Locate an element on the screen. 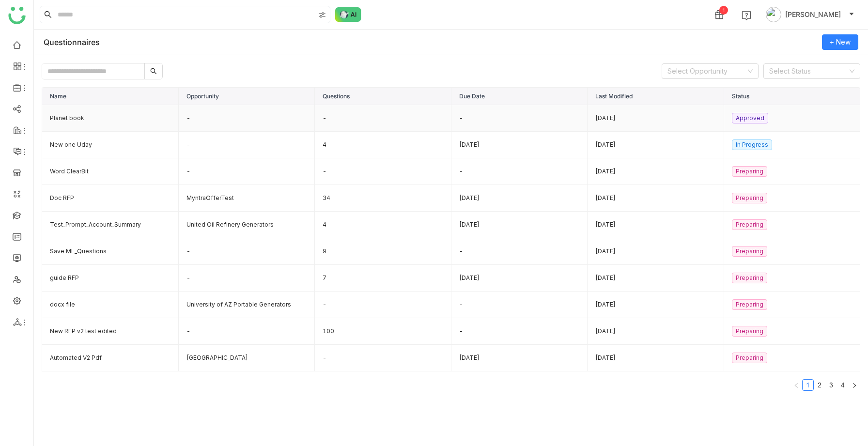 The width and height of the screenshot is (868, 446). button: Next Page is located at coordinates (855, 385).